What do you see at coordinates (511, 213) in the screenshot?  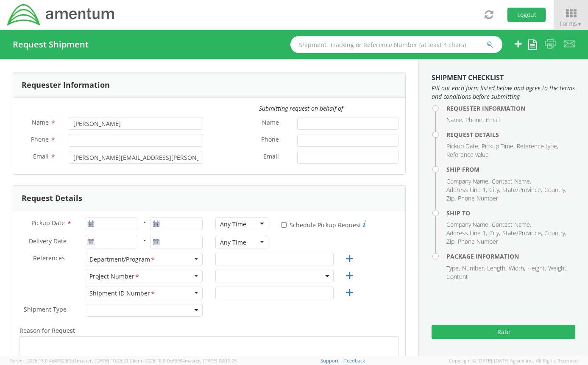 I see `h4: Ship To` at bounding box center [511, 213].